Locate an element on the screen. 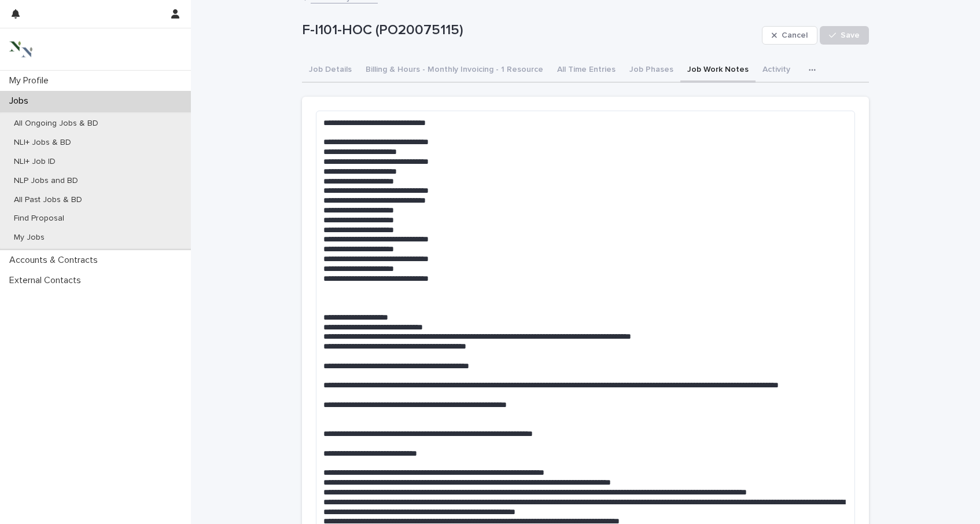 The width and height of the screenshot is (980, 524). p: My Jobs is located at coordinates (29, 237).